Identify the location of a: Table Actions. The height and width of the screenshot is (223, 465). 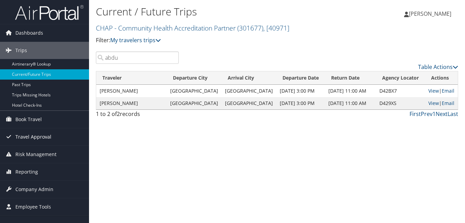
(438, 67).